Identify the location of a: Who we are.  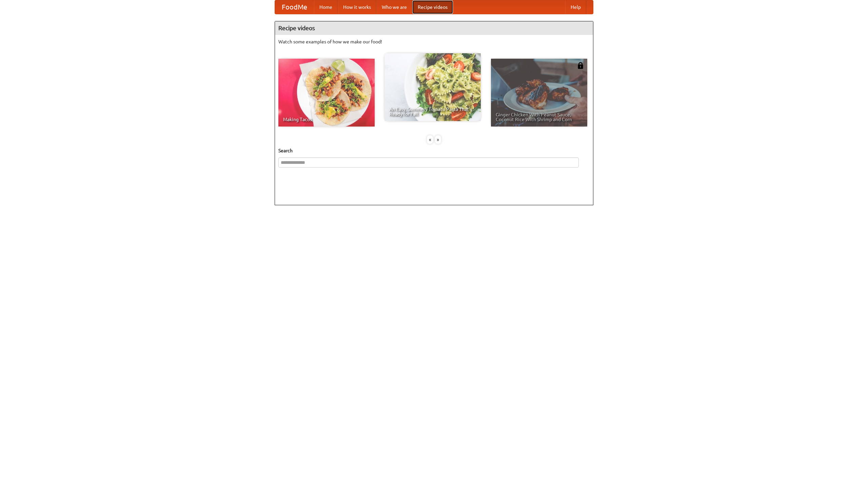
(394, 7).